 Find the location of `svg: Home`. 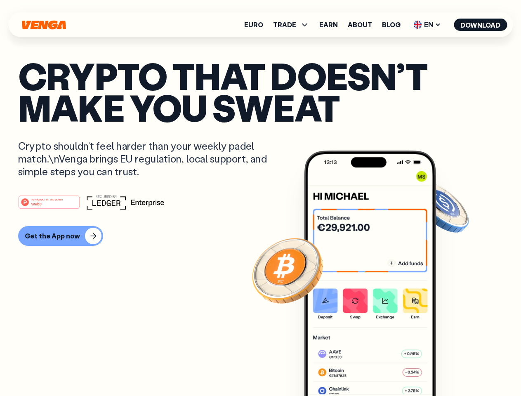

svg: Home is located at coordinates (44, 25).